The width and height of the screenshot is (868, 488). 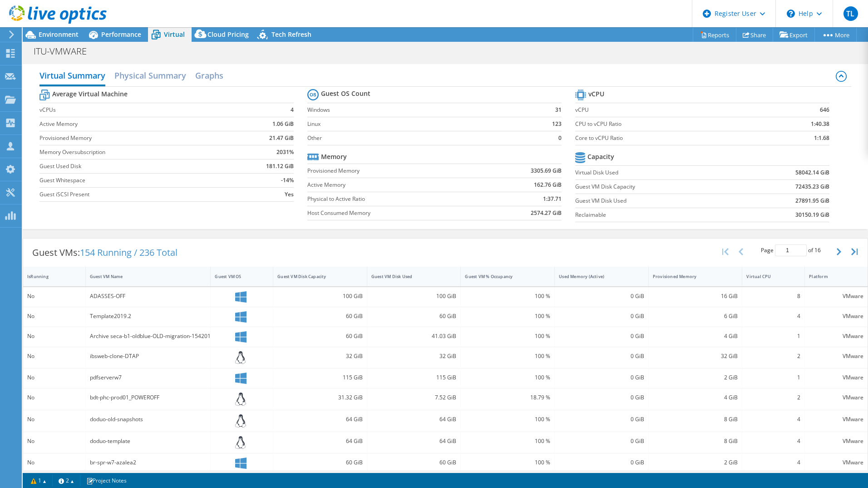 What do you see at coordinates (696, 419) in the screenshot?
I see `div: 8 GiB` at bounding box center [696, 419].